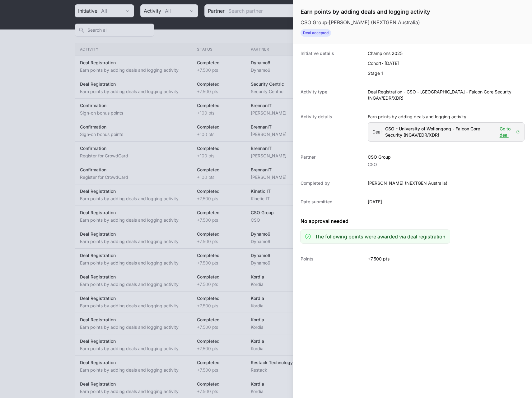  I want to click on dt: Initiative details, so click(330, 64).